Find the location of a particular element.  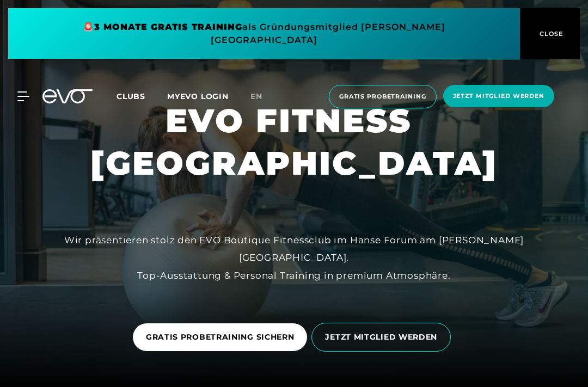

a: MYEVO LOGIN is located at coordinates (198, 97).